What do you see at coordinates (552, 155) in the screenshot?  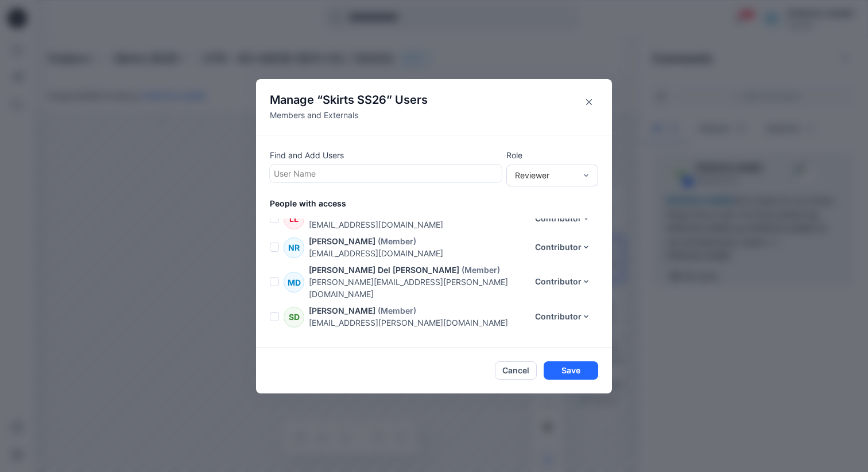 I see `p: Role` at bounding box center [552, 155].